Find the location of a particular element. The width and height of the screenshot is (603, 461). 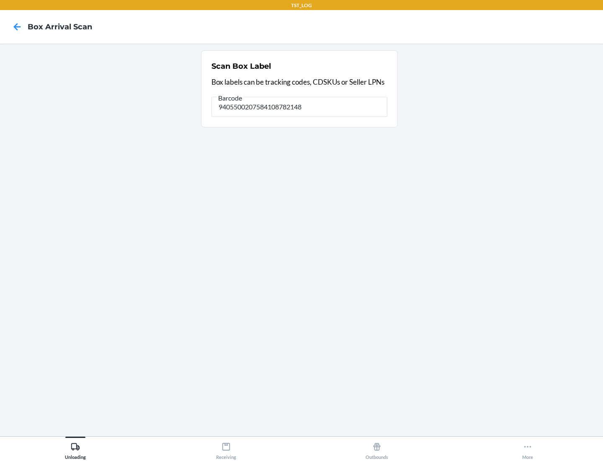

p: Box labels can be tracking codes, CDSKUs or Seller LPNs is located at coordinates (300, 82).